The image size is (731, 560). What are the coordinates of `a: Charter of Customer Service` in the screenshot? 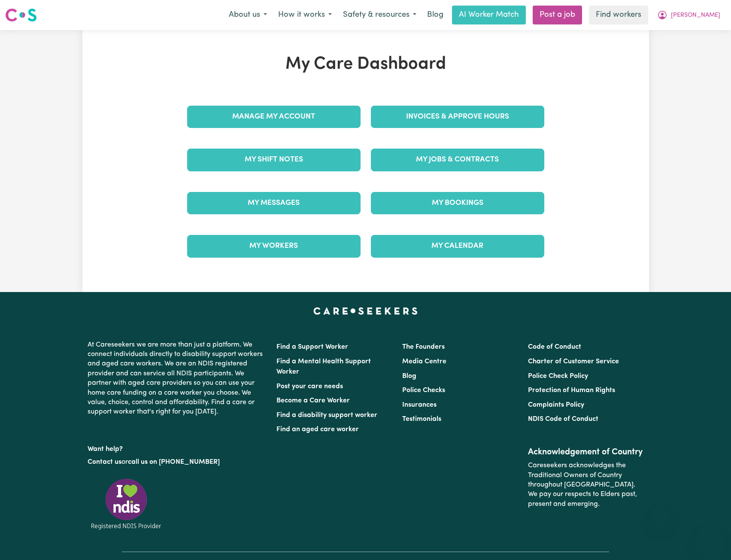 It's located at (573, 361).